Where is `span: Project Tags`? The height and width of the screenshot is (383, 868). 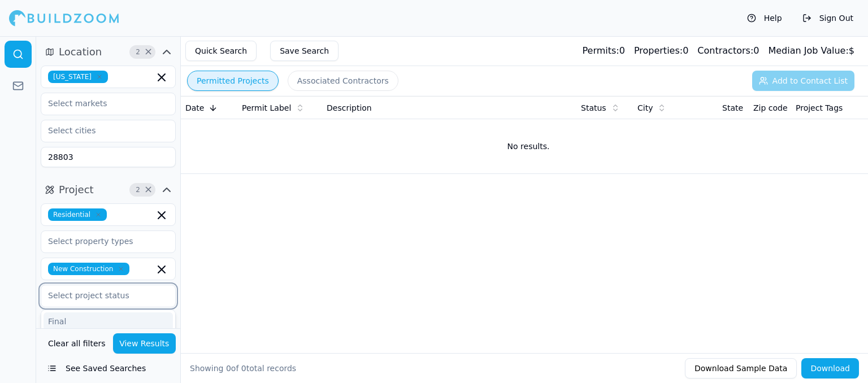
span: Project Tags is located at coordinates (819, 108).